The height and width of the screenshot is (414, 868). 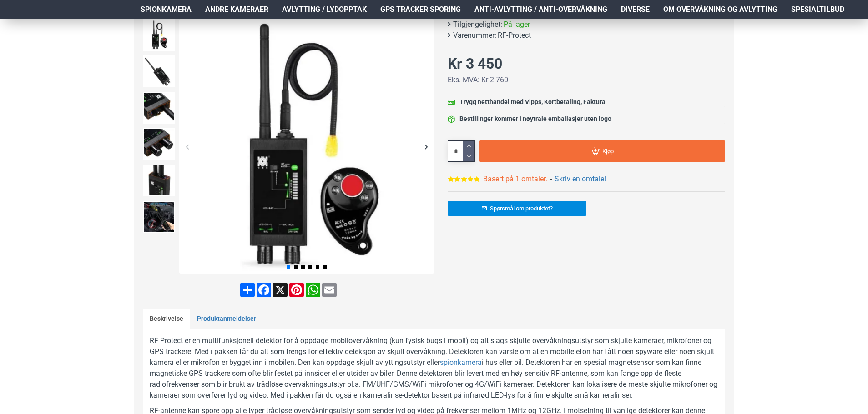 I want to click on a: Pinterest, so click(x=297, y=290).